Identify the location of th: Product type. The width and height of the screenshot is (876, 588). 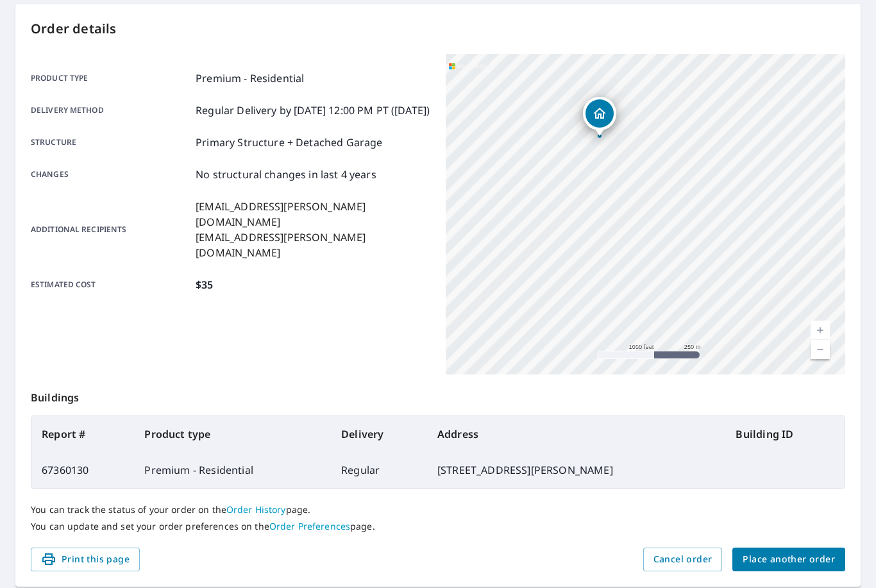
(232, 434).